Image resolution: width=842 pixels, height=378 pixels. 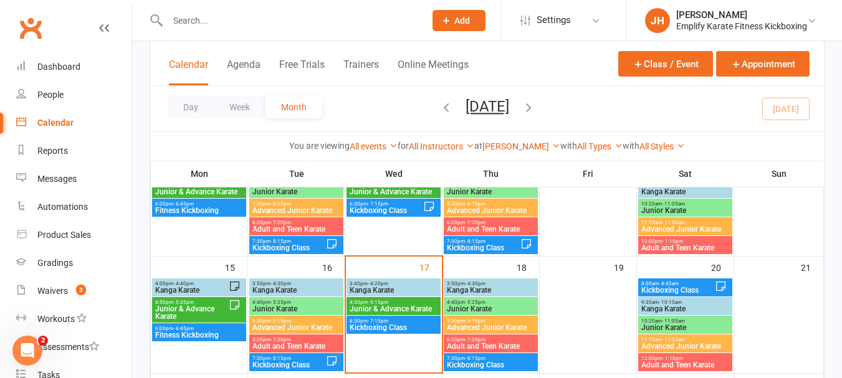 What do you see at coordinates (59, 67) in the screenshot?
I see `div: Dashboard` at bounding box center [59, 67].